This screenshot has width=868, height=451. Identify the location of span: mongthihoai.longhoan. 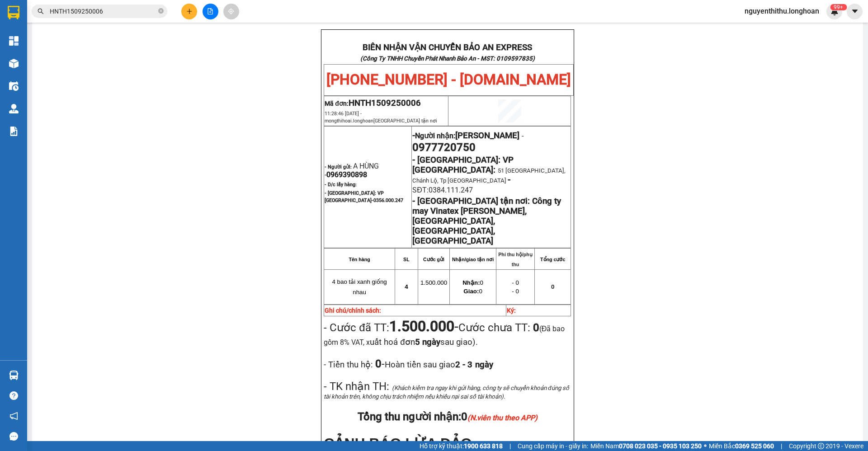
(381, 121).